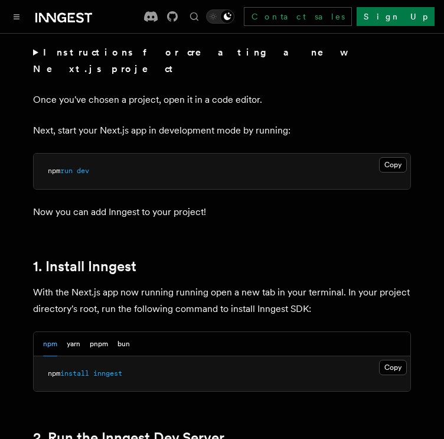 The width and height of the screenshot is (444, 439). Describe the element at coordinates (17, 17) in the screenshot. I see `button: Toggle navigation` at that location.